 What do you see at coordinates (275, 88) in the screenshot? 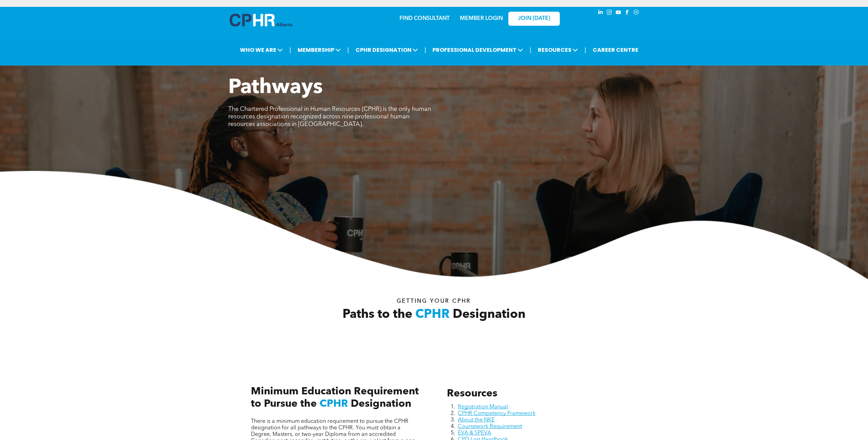
I see `span: Pathways` at bounding box center [275, 88].